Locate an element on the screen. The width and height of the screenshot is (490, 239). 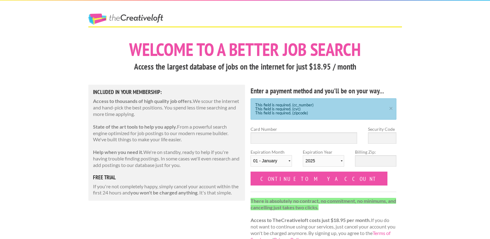
div: This field is required. (cc_number) This field is required. (cvc) This field is required. (zipcode) is located at coordinates (323, 109).